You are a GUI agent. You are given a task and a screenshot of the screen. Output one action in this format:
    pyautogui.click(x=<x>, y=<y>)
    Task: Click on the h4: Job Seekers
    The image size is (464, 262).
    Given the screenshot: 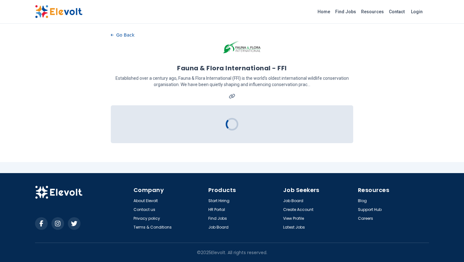 What is the action you would take?
    pyautogui.click(x=319, y=190)
    